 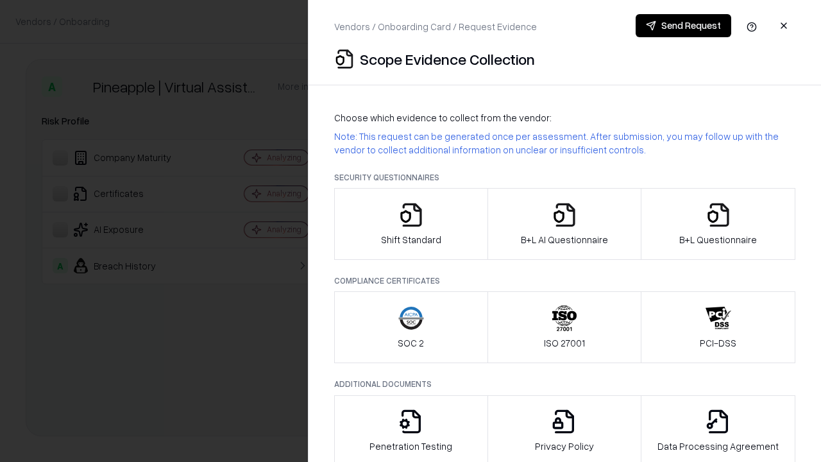 What do you see at coordinates (564, 224) in the screenshot?
I see `button: B+L AI Questionnaire` at bounding box center [564, 224].